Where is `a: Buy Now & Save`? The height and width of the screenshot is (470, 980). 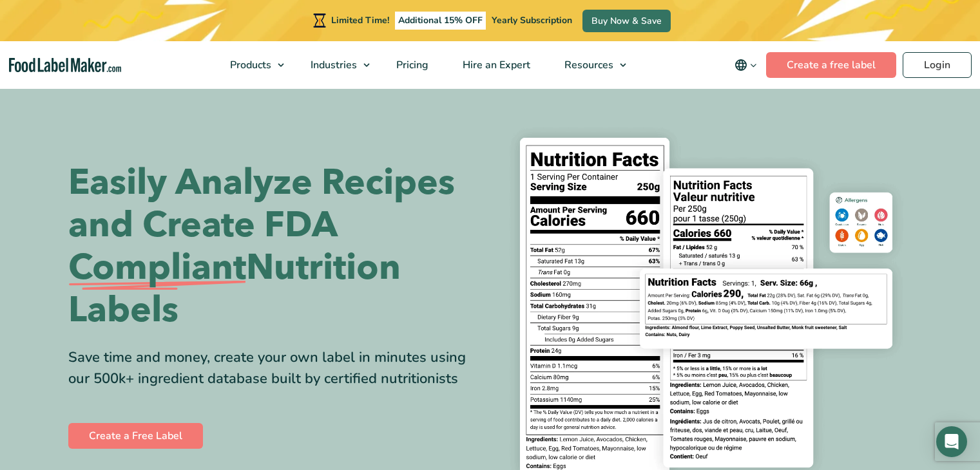
a: Buy Now & Save is located at coordinates (626, 20).